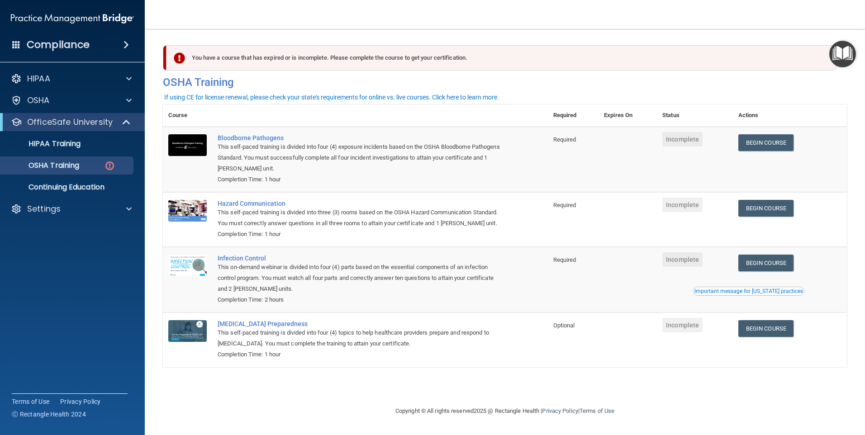  I want to click on div: If using CE for license renewal, please check your state's requirements for online vs. live cours..., so click(331, 97).